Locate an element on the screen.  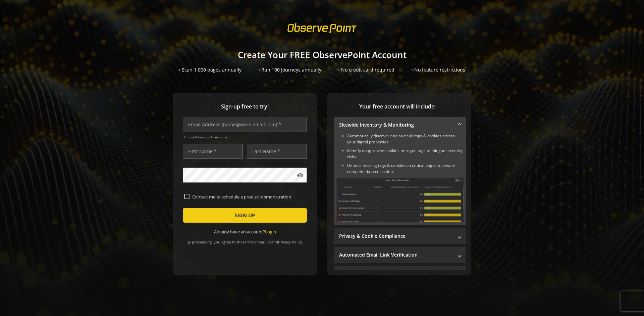
span: Your free account will include: is located at coordinates (398, 106).